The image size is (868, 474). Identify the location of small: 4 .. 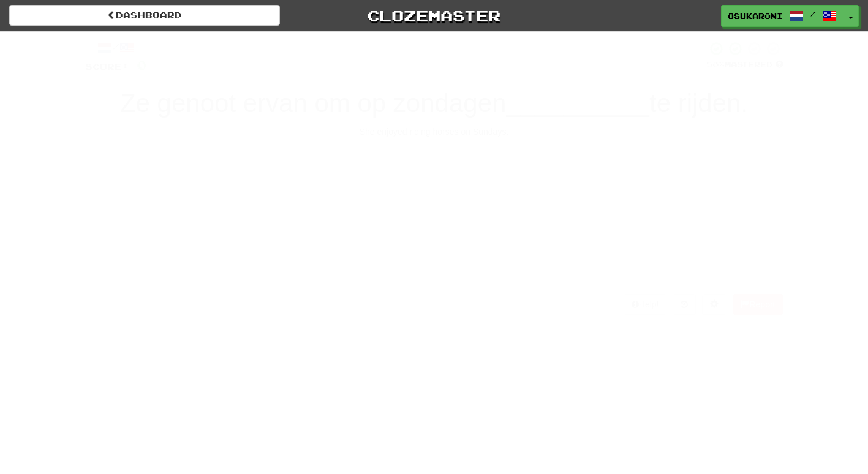
(542, 246).